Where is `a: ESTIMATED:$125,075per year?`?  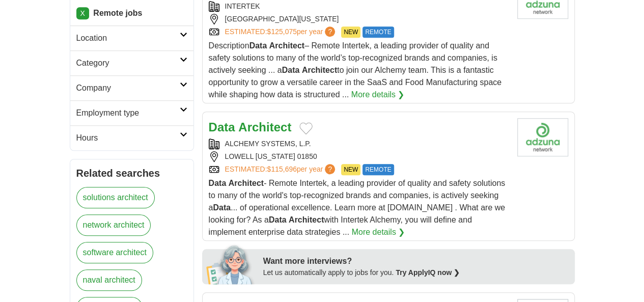 a: ESTIMATED:$125,075per year? is located at coordinates (281, 32).